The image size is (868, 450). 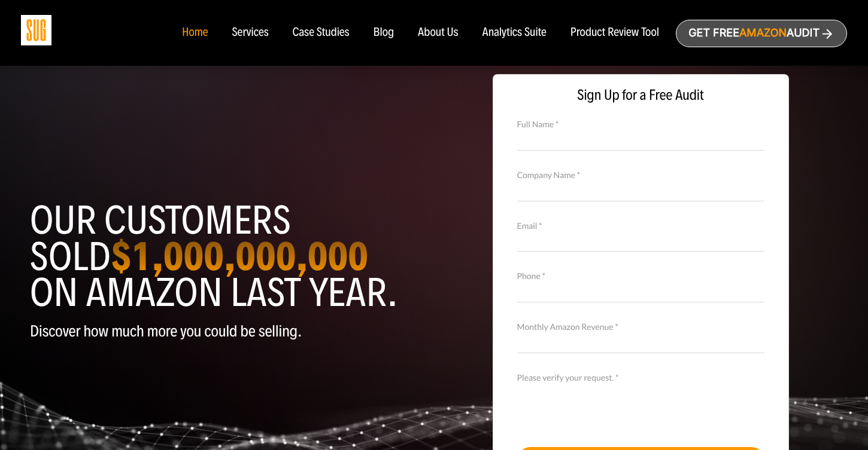 What do you see at coordinates (640, 342) in the screenshot?
I see `input: Monthly Amazon Revenue *` at bounding box center [640, 342].